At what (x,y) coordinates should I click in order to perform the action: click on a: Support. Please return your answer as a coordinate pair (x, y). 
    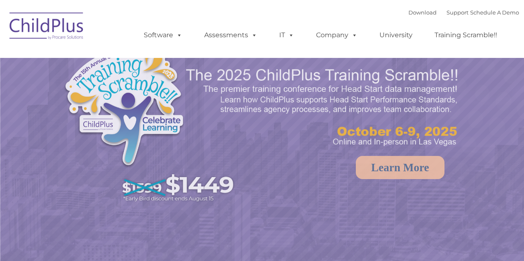
    Looking at the image, I should click on (457, 12).